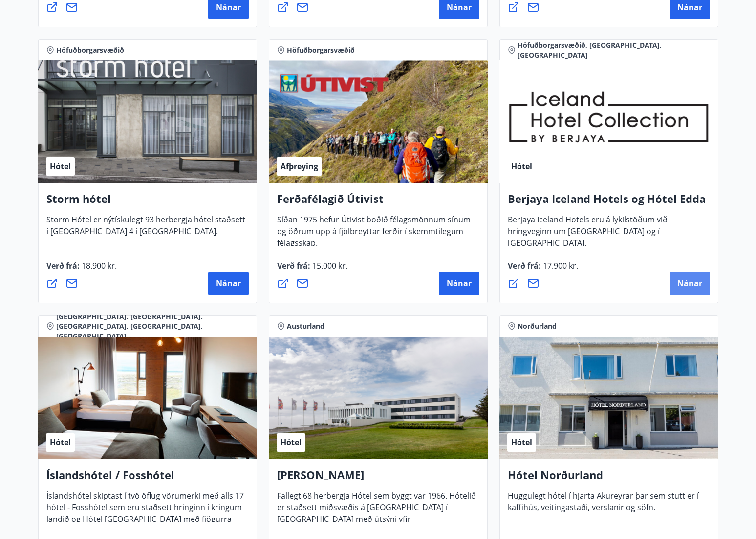 This screenshot has height=539, width=756. What do you see at coordinates (148, 478) in the screenshot?
I see `h4: Íslandshótel / Fosshótel` at bounding box center [148, 478].